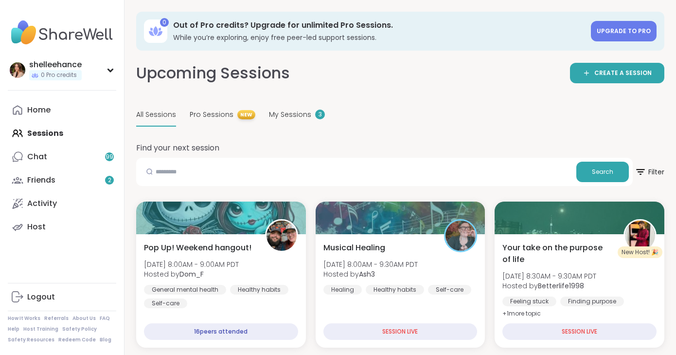 The width and height of the screenshot is (676, 355). Describe the element at coordinates (649, 172) in the screenshot. I see `button: Filter` at that location.